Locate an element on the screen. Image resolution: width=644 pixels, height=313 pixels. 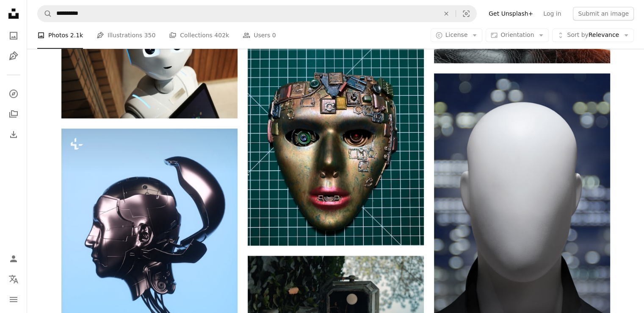
span: Relevance is located at coordinates (593, 35).